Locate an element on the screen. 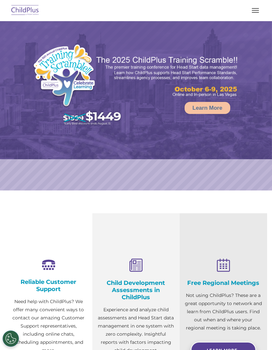 The height and width of the screenshot is (350, 272). button: Cookies Settings is located at coordinates (11, 339).